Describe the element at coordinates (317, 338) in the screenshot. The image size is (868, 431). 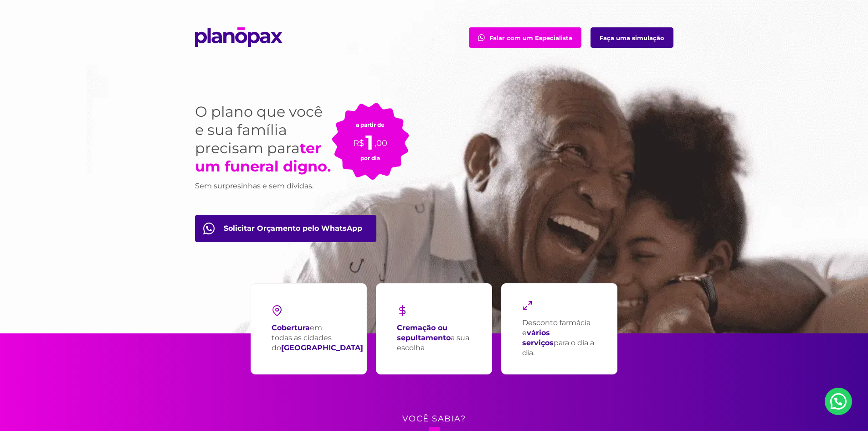
I see `p: em todas as cidades do` at that location.